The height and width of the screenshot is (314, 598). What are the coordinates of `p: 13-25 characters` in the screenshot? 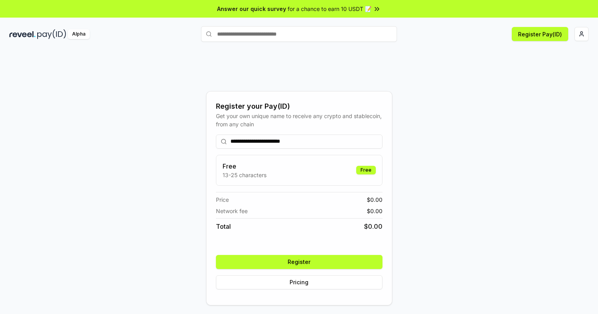 It's located at (244, 175).